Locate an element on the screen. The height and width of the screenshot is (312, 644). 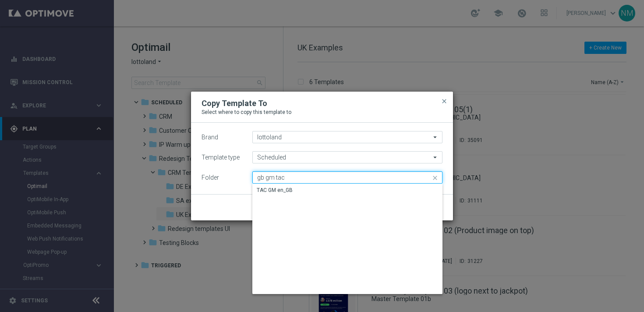
div: Press SPACE to select this row. is located at coordinates (347, 190).